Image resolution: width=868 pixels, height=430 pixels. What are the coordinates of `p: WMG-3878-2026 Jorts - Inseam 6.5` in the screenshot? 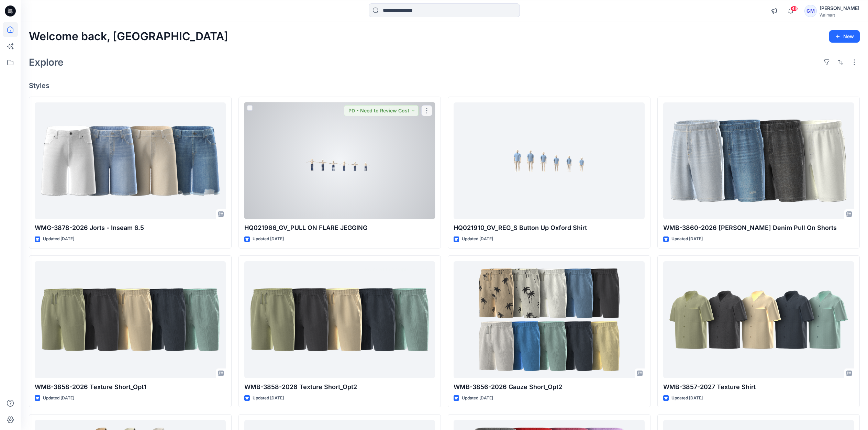 It's located at (130, 228).